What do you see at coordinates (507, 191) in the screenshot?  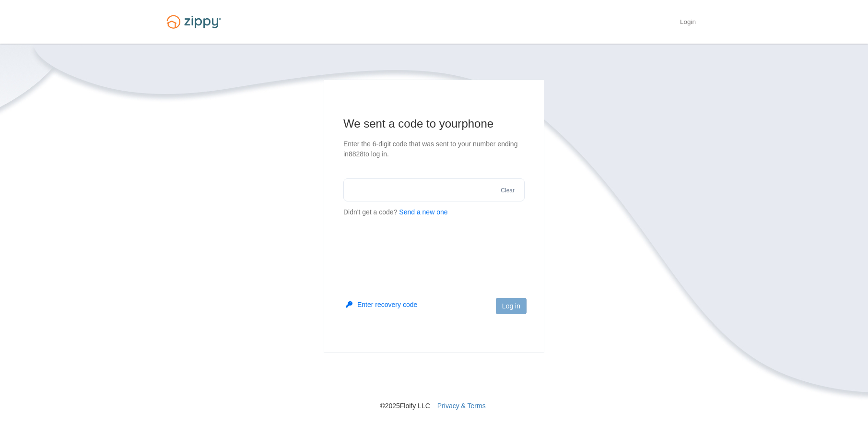 I see `button: Clear` at bounding box center [507, 191].